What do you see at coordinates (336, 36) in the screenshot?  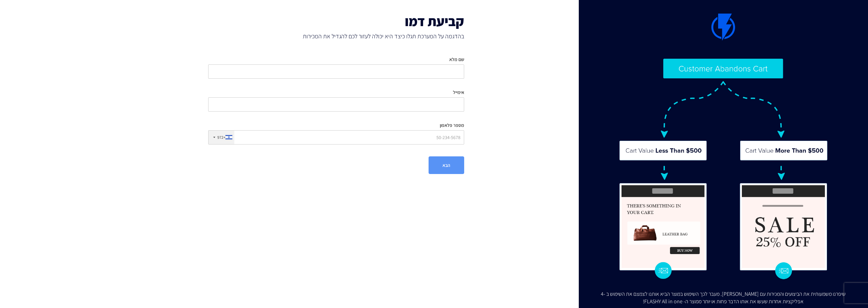 I see `span: בהדגמה על המערכת תגלו כיצד היא יכולה לעזור לכם להגדיל את המכירות` at bounding box center [336, 36].